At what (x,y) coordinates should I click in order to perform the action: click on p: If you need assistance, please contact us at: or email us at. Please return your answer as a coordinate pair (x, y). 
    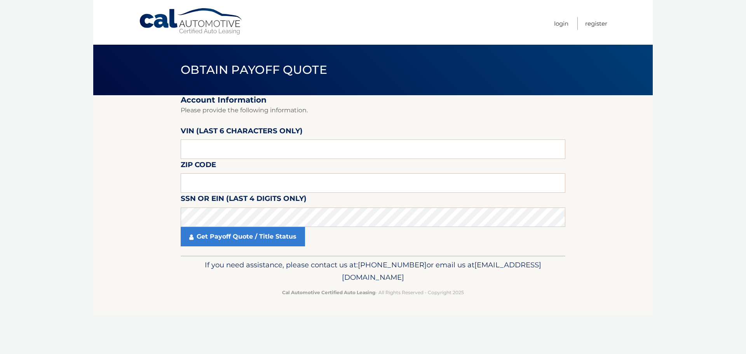
    Looking at the image, I should click on (373, 271).